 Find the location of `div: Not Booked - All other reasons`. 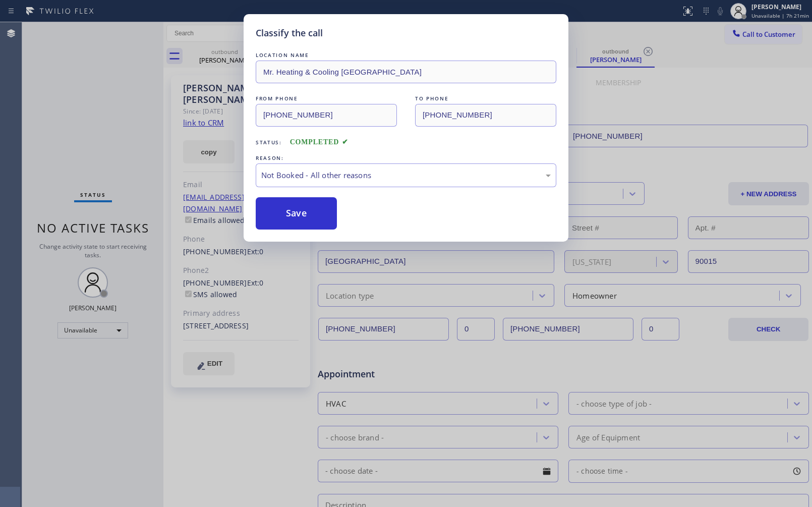

div: Not Booked - All other reasons is located at coordinates (406, 175).